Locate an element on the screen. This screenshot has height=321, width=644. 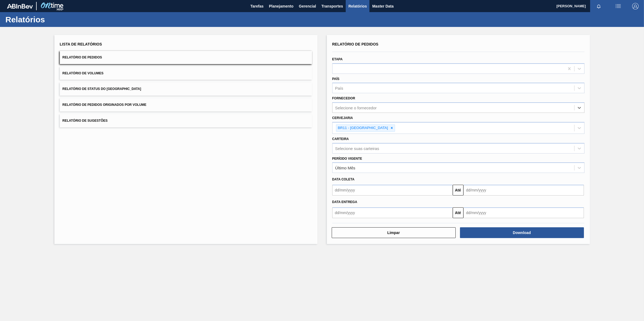
span: Lista de Relatórios is located at coordinates (81, 44).